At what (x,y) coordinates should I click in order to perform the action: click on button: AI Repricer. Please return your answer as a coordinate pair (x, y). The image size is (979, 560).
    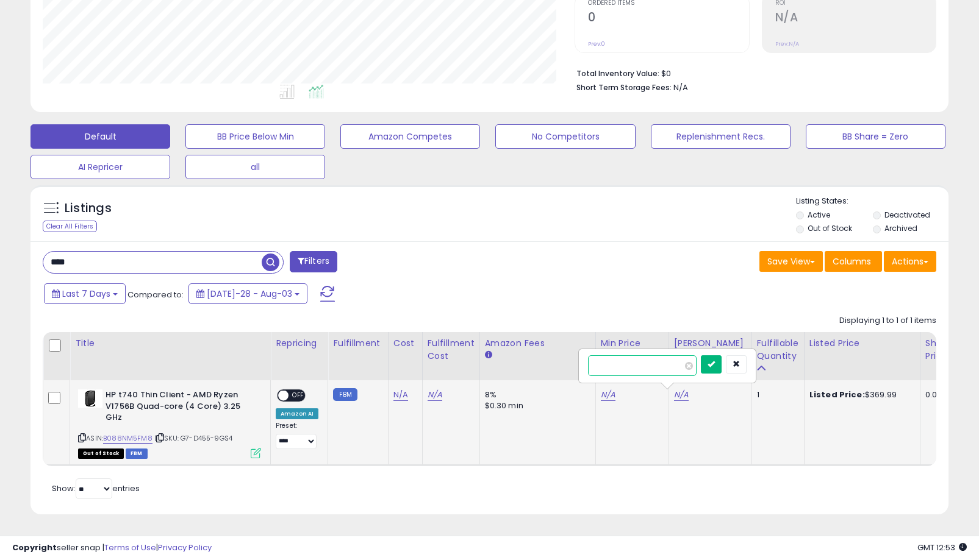
    Looking at the image, I should click on (100, 167).